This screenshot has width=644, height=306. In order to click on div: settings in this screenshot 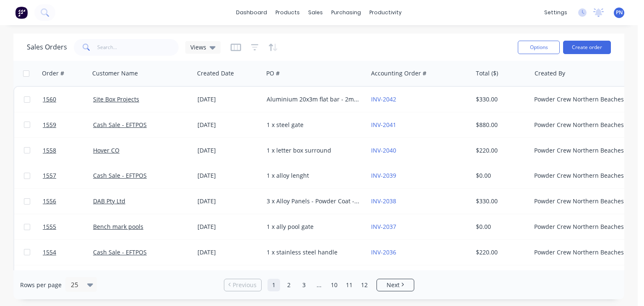, I will do `click(555, 13)`.